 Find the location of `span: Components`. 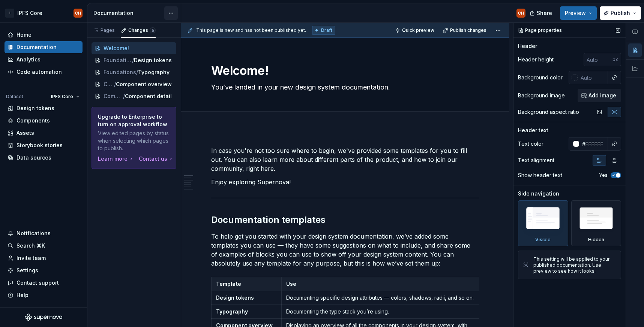

span: Components is located at coordinates (113, 96).